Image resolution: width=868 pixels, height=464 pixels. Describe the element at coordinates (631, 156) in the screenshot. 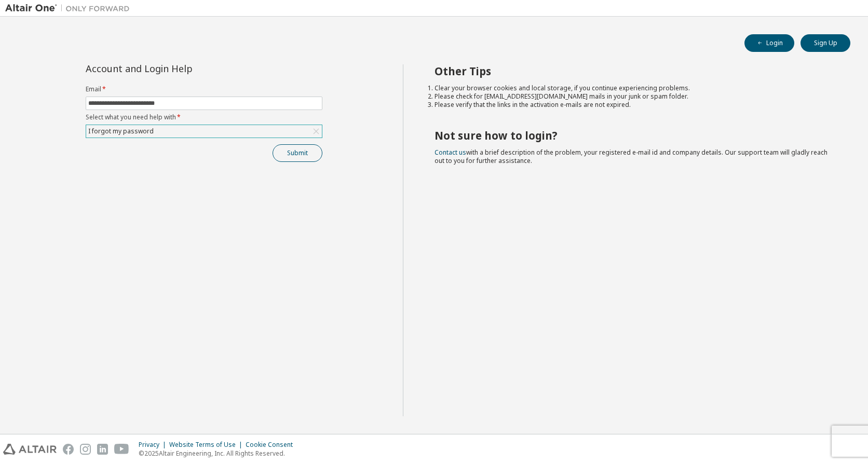

I see `span: with a brief description of the problem, your registered e-mail id and company details. Our suppo...` at that location.